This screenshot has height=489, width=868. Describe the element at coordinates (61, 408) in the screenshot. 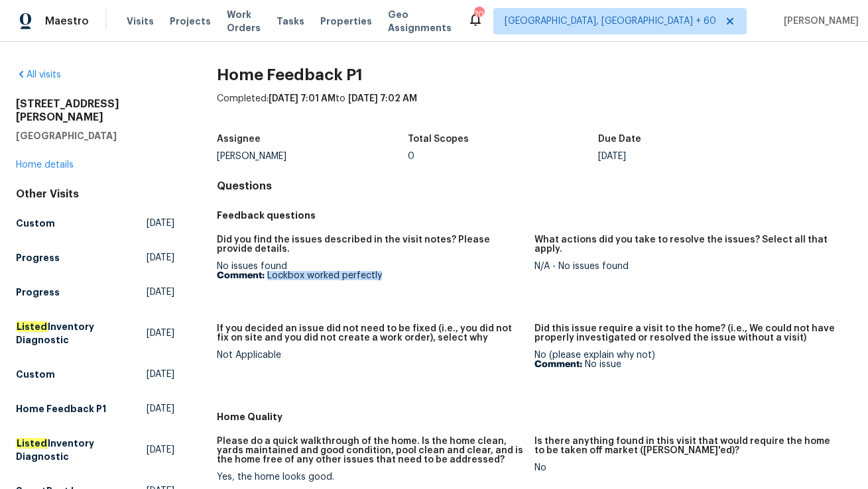

I see `h5: Home Feedback P1` at that location.